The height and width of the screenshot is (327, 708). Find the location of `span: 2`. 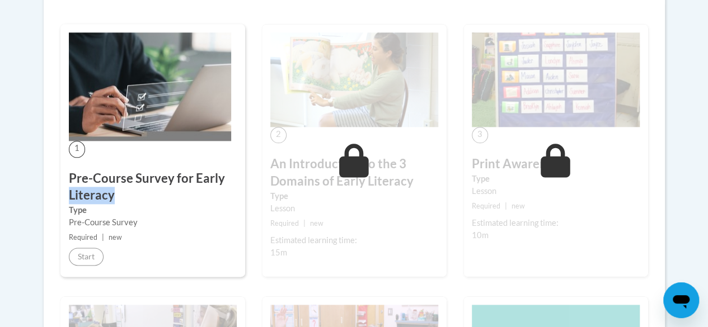

span: 2 is located at coordinates (278, 135).